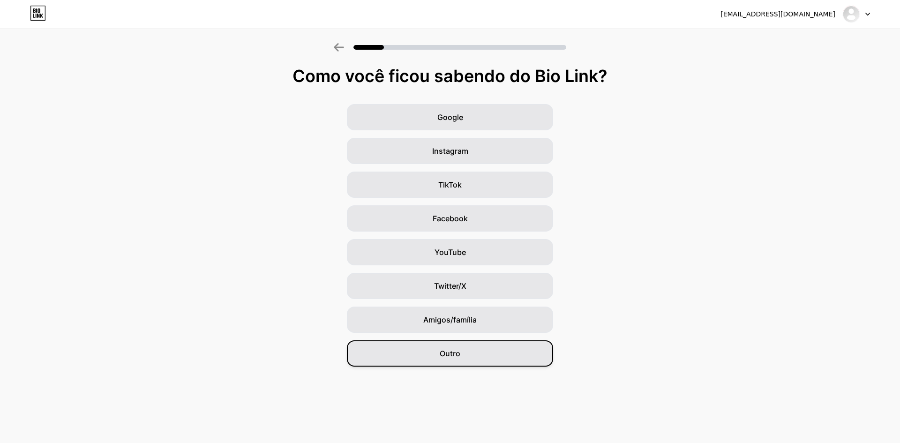  I want to click on font: YouTube, so click(450, 252).